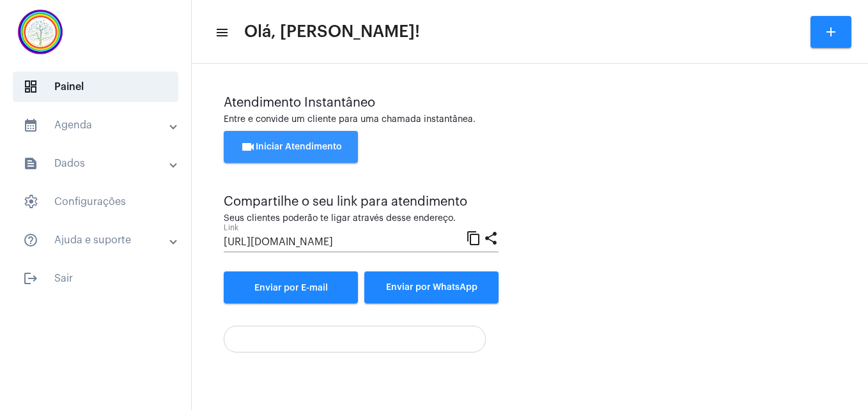 This screenshot has height=410, width=868. Describe the element at coordinates (99, 125) in the screenshot. I see `mat-expansion-panel-header: sidenav iconAgenda` at that location.